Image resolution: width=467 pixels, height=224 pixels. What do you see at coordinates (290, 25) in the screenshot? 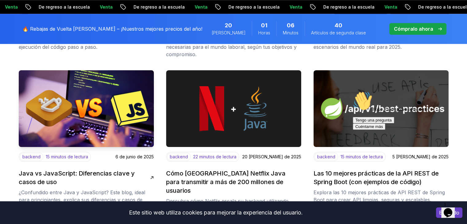
I see `span: 6 Minutes` at bounding box center [290, 25].